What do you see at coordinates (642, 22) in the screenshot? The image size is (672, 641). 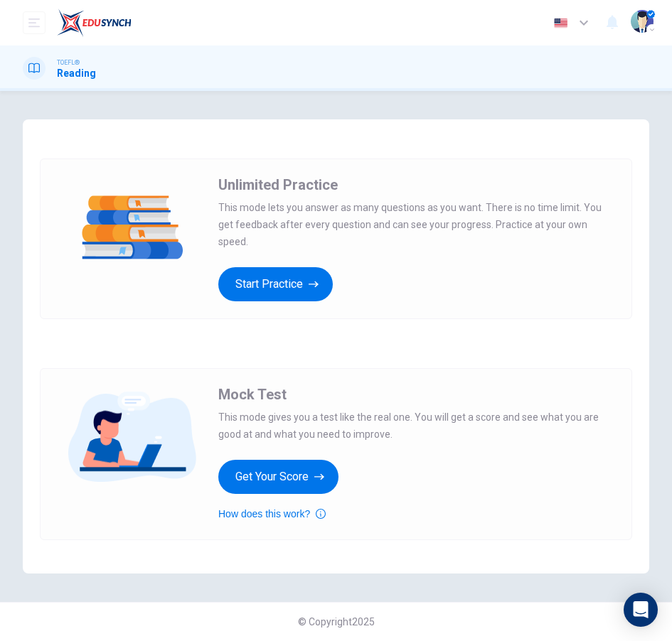 I see `button: Profile picture` at bounding box center [642, 22].